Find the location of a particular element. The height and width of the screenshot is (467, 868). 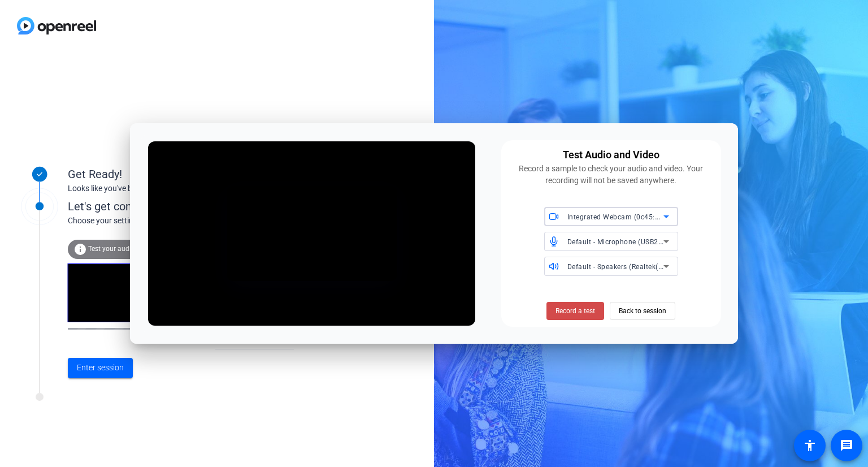

span: Back to session is located at coordinates (643, 310).